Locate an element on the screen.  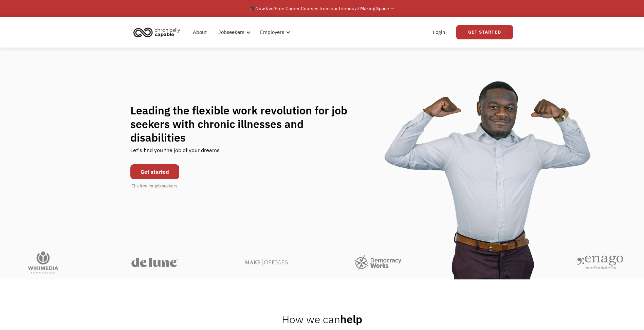
div: Let's find you the job of your dreams is located at coordinates (175, 152).